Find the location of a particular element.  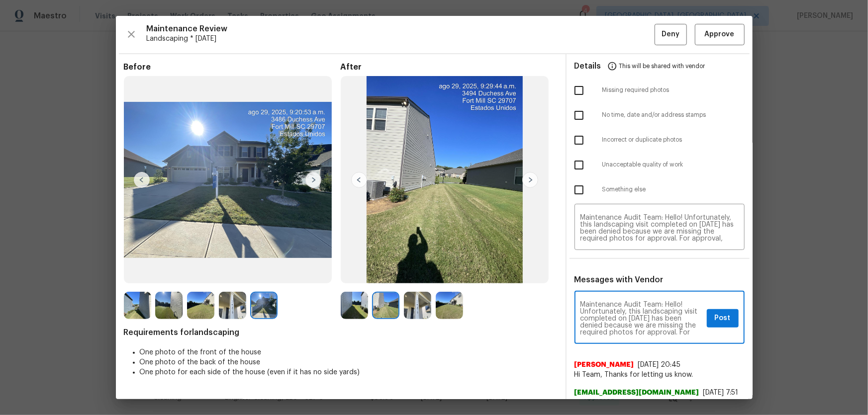

button: Approve is located at coordinates (720, 34).